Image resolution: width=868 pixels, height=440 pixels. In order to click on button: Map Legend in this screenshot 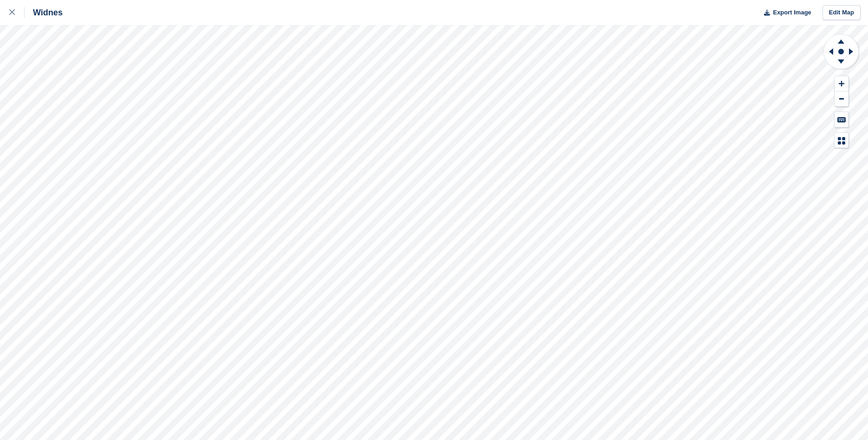, I will do `click(841, 140)`.